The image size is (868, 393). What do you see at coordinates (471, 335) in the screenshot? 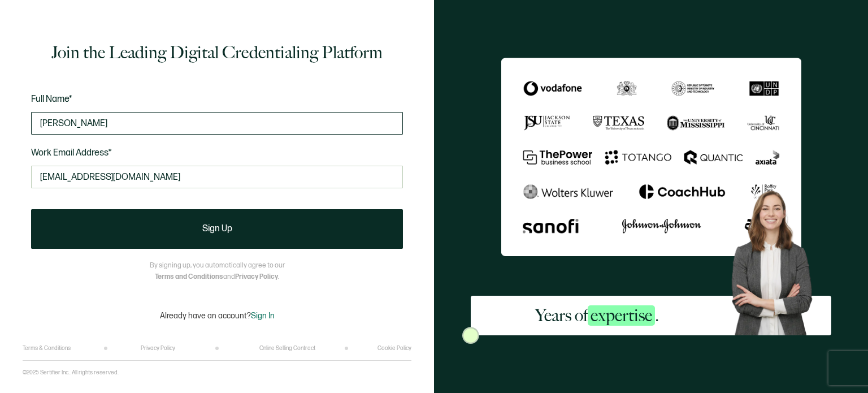
I see `img: Sertifier Signup` at bounding box center [471, 335].